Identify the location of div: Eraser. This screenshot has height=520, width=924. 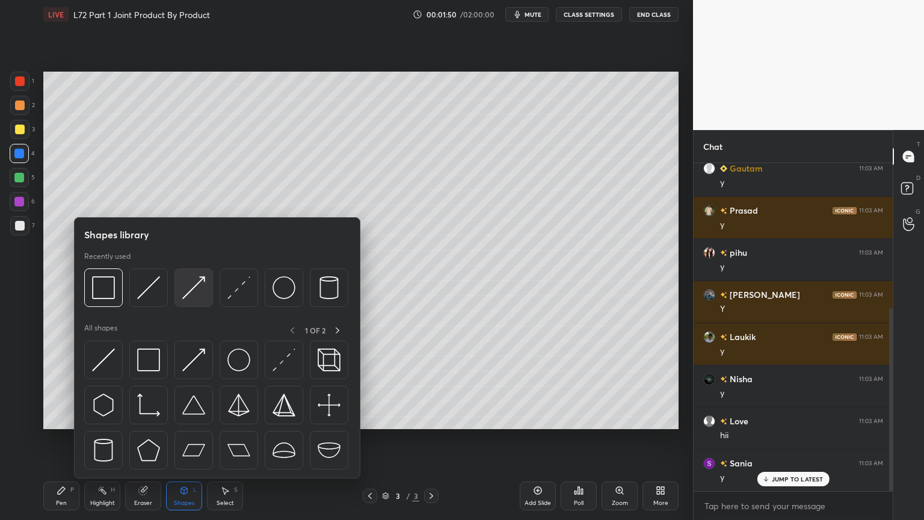
(143, 503).